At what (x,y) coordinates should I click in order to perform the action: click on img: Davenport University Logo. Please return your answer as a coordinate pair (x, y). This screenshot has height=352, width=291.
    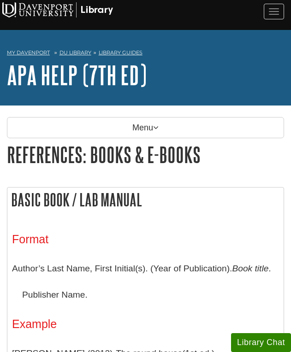
    Looking at the image, I should click on (58, 10).